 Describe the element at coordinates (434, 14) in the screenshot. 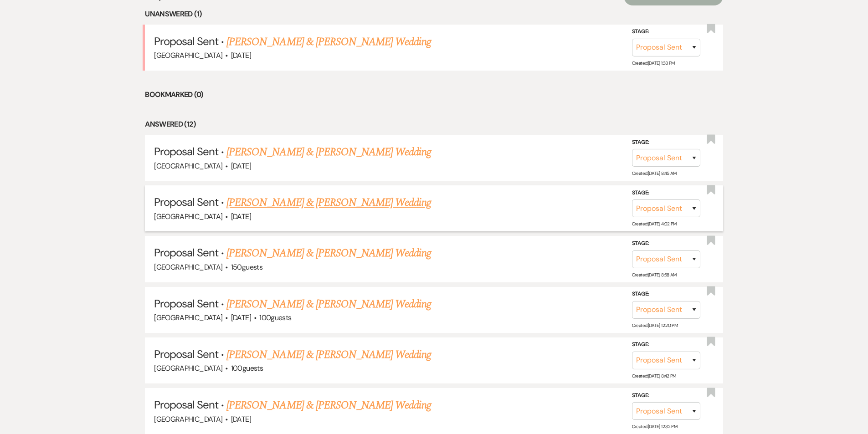

I see `li: Unanswered (1)` at that location.